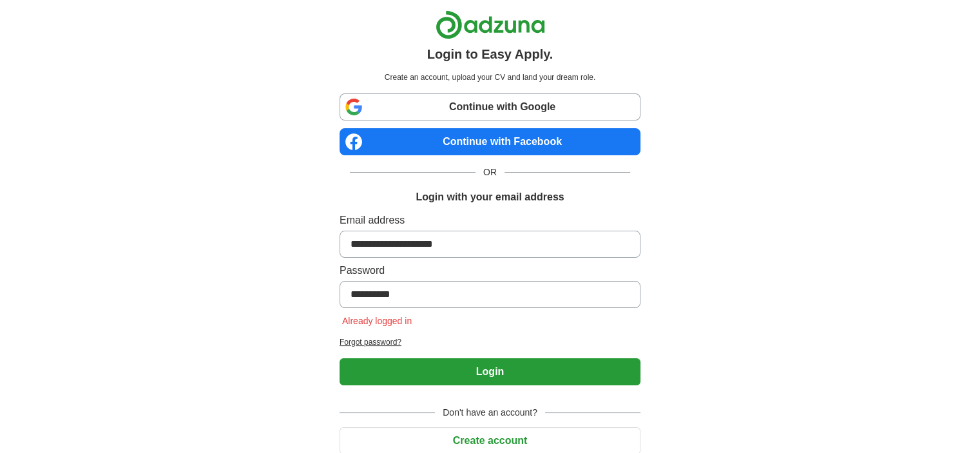  Describe the element at coordinates (490, 24) in the screenshot. I see `img: Adzuna logo` at that location.